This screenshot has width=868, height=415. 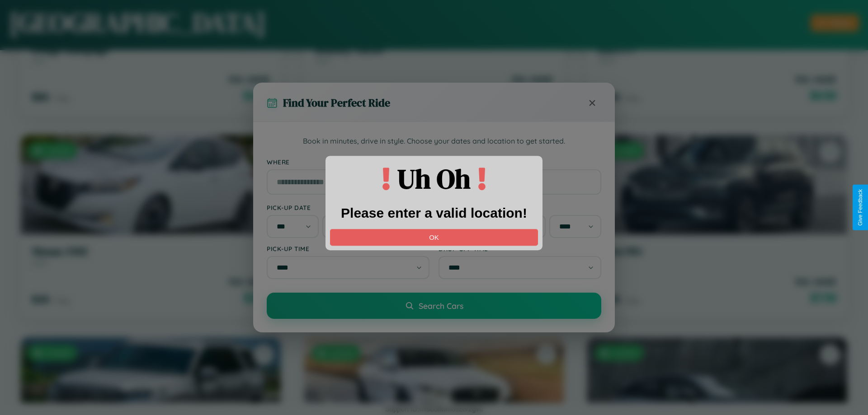 What do you see at coordinates (520, 208) in the screenshot?
I see `label: Drop-off Date` at bounding box center [520, 208].